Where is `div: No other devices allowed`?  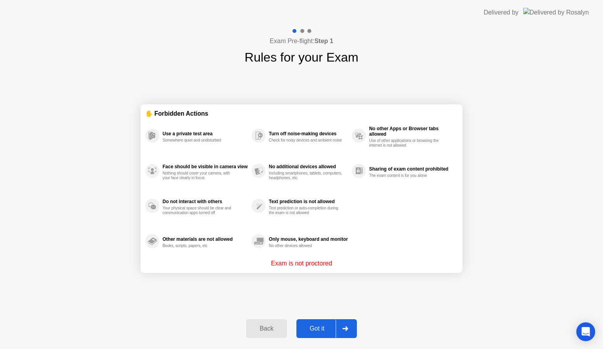 div: No other devices allowed is located at coordinates (306, 246).